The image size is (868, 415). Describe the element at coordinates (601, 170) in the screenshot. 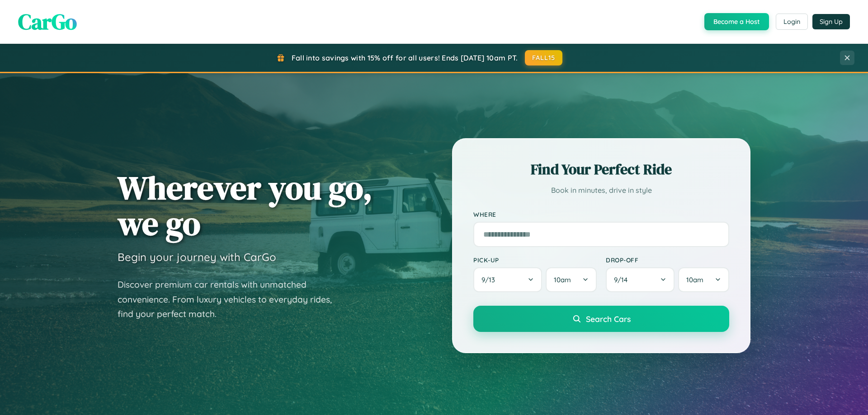

I see `h2: Find Your Perfect Ride` at that location.